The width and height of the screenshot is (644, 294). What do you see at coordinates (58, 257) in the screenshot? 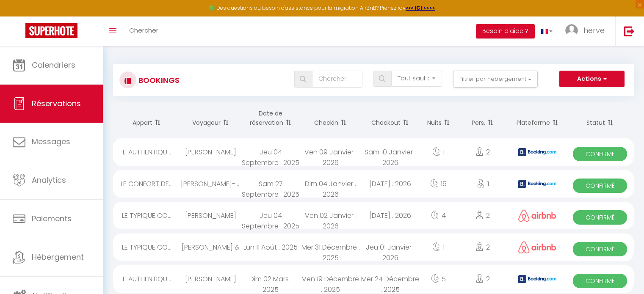
I see `span: Hébergement` at bounding box center [58, 257].